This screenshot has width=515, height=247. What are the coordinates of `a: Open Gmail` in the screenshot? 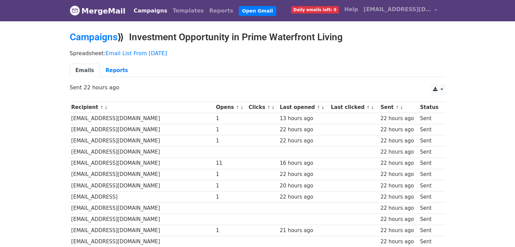 It's located at (257, 11).